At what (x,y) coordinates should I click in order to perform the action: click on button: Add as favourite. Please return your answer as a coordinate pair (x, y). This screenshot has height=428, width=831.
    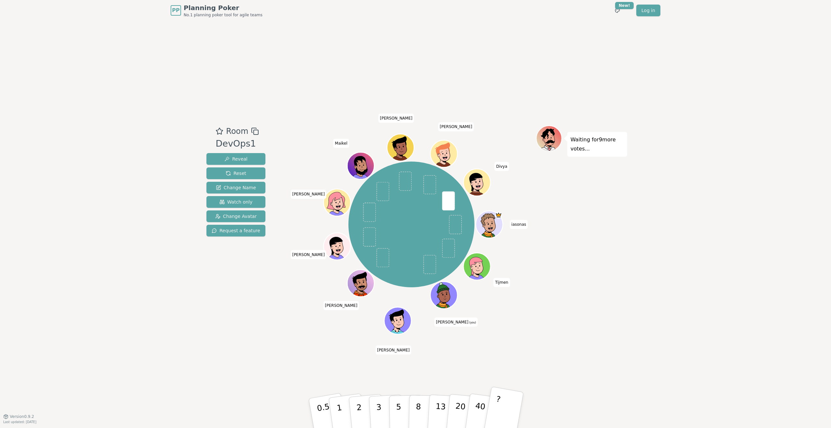
    Looking at the image, I should click on (219, 131).